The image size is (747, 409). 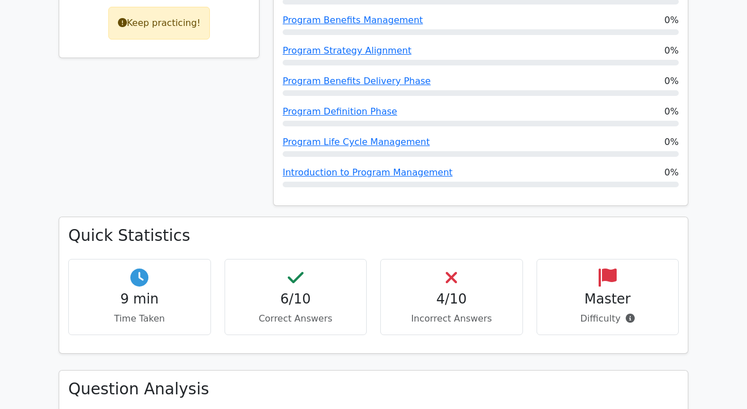 What do you see at coordinates (139, 299) in the screenshot?
I see `h4: 9 min` at bounding box center [139, 299].